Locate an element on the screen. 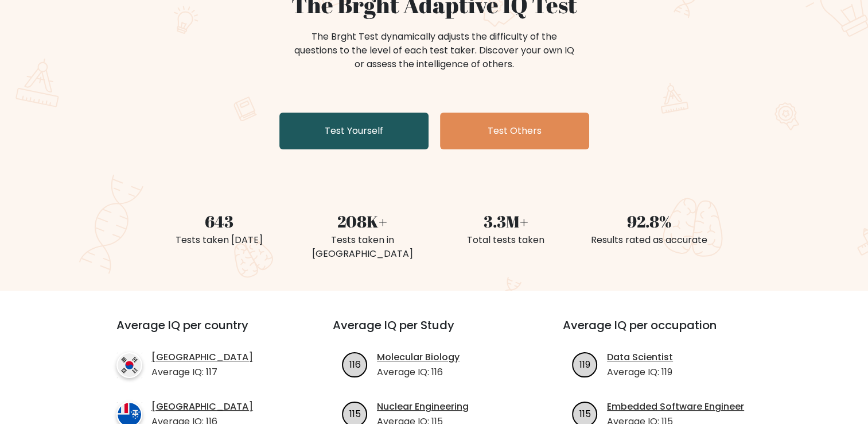  div: 208K+ is located at coordinates (363, 221).